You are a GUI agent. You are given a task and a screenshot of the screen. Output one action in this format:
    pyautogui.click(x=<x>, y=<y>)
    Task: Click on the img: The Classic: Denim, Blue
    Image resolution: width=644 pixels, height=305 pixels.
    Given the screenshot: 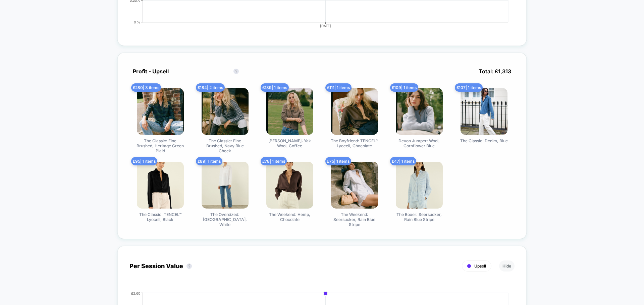 What is the action you would take?
    pyautogui.click(x=484, y=112)
    